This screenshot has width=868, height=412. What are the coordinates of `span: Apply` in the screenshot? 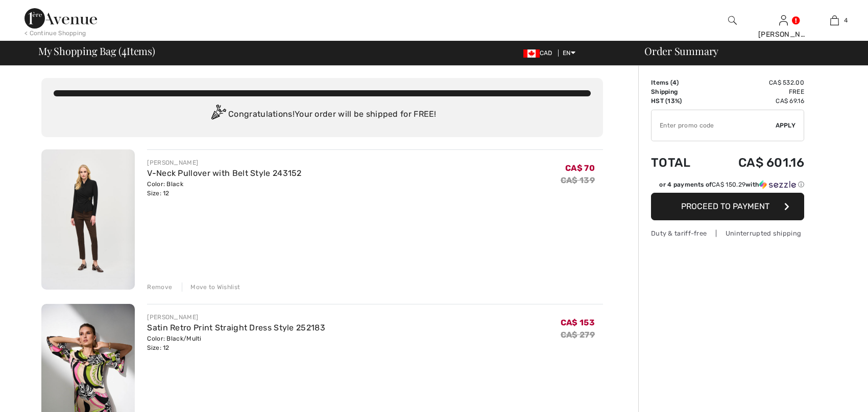 It's located at (786, 126).